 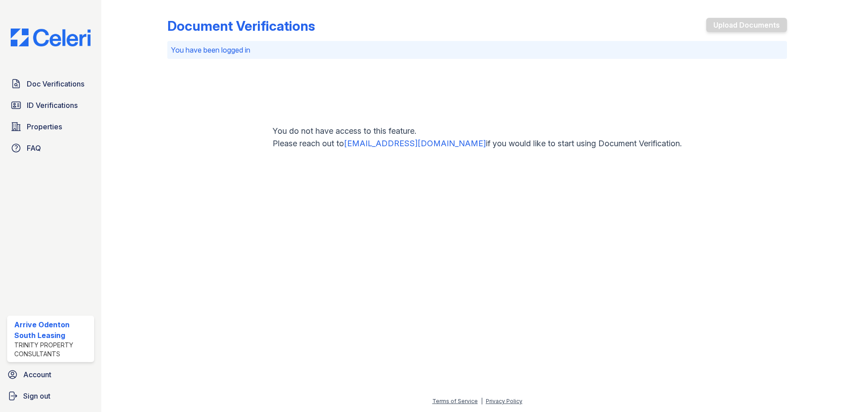 What do you see at coordinates (50, 105) in the screenshot?
I see `a: ID Verifications` at bounding box center [50, 105].